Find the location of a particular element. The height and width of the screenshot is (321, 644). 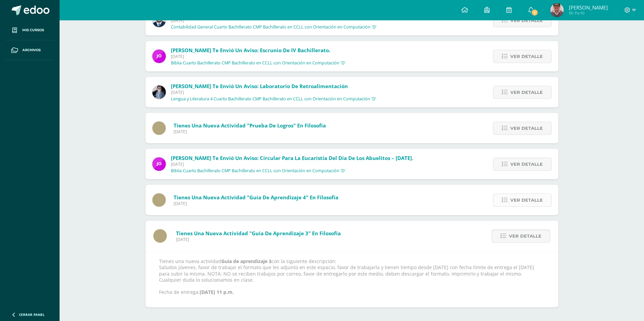

span: Cerrar panel is located at coordinates (32, 314).